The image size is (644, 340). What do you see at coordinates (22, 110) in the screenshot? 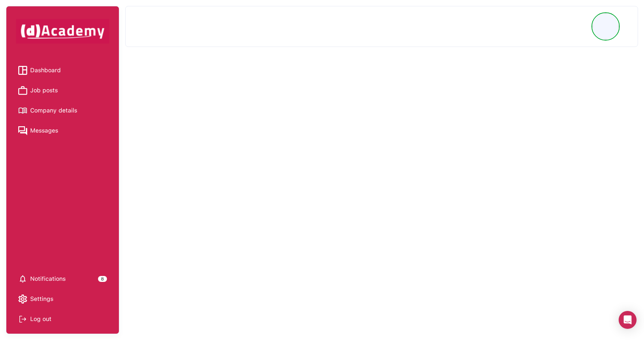
I see `img: Company details icon` at bounding box center [22, 110].